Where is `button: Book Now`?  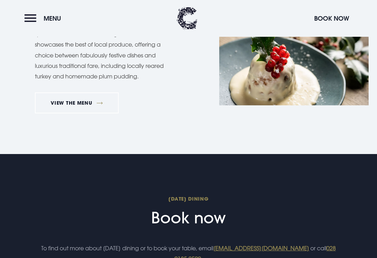
button: Book Now is located at coordinates (332, 18).